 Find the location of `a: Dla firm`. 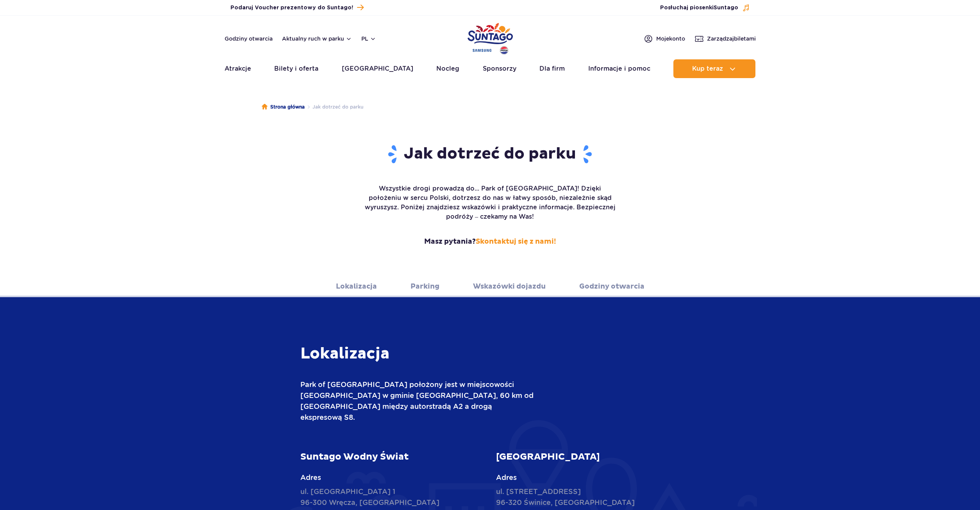

a: Dla firm is located at coordinates (552, 69).